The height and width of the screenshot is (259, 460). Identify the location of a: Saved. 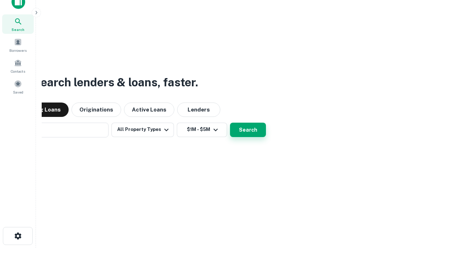
(18, 87).